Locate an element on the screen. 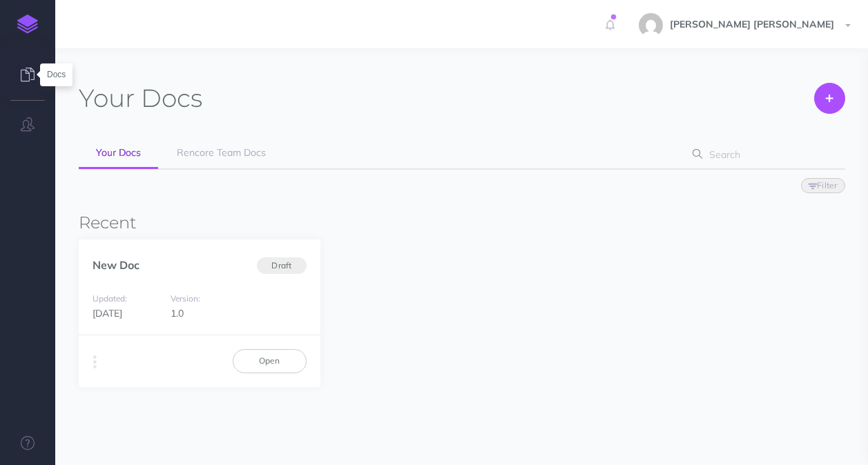 This screenshot has height=465, width=868. span: Your is located at coordinates (107, 98).